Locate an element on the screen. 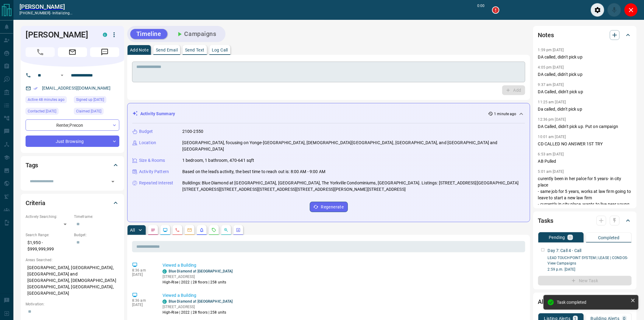 The width and height of the screenshot is (644, 320). p: Da called, didn't pick up is located at coordinates (584, 109).